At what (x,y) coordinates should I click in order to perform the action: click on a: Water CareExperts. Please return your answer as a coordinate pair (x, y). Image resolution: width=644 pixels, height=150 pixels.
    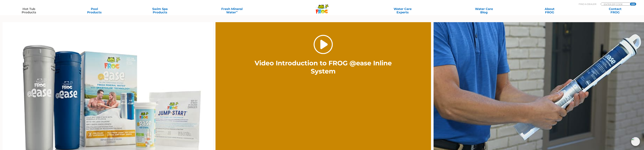
    Looking at the image, I should click on (403, 11).